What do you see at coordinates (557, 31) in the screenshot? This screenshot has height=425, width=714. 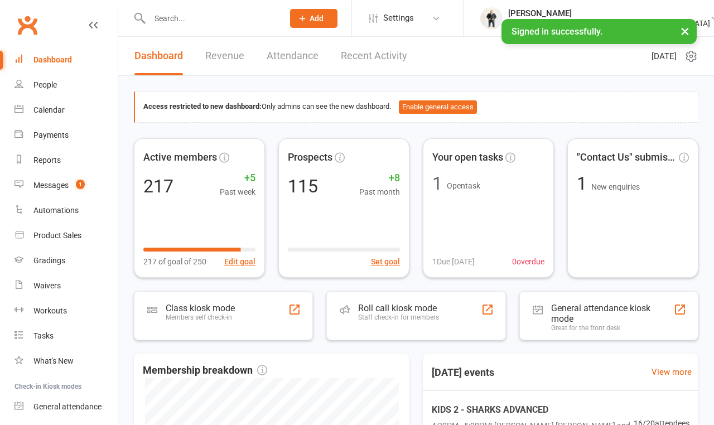 I see `span: Signed in successfully.` at bounding box center [557, 31].